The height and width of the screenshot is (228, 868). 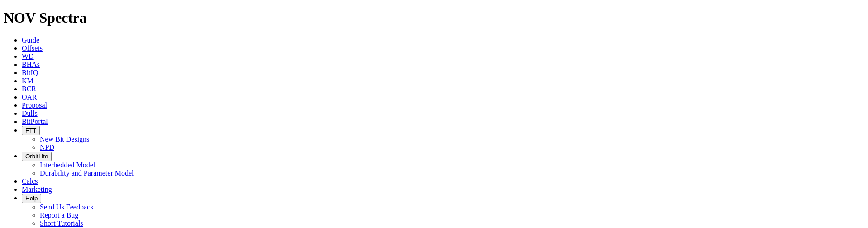 What do you see at coordinates (29, 113) in the screenshot?
I see `a: Dulls` at bounding box center [29, 113].